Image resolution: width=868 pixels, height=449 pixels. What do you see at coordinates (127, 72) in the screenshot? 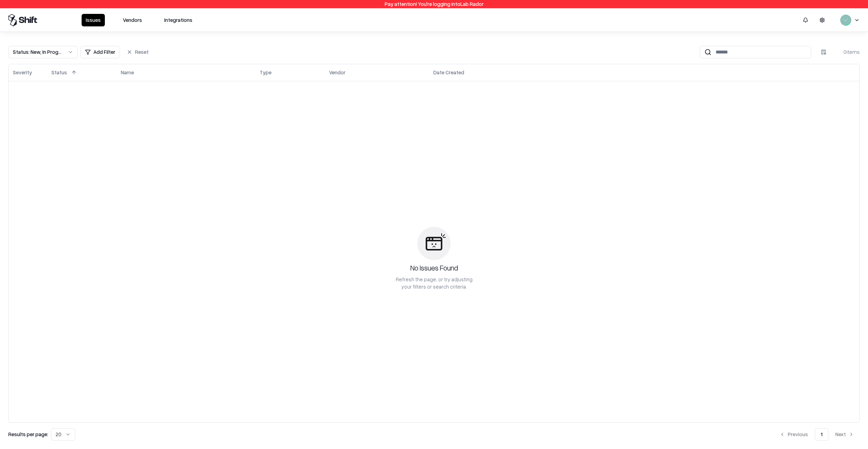
I see `div: Name` at bounding box center [127, 72].